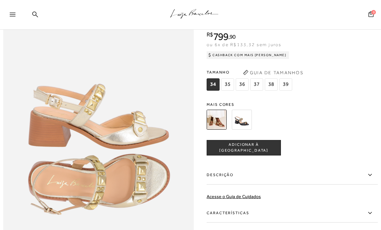 Image resolution: width=381 pixels, height=230 pixels. What do you see at coordinates (271, 84) in the screenshot?
I see `span: 38` at bounding box center [271, 84].